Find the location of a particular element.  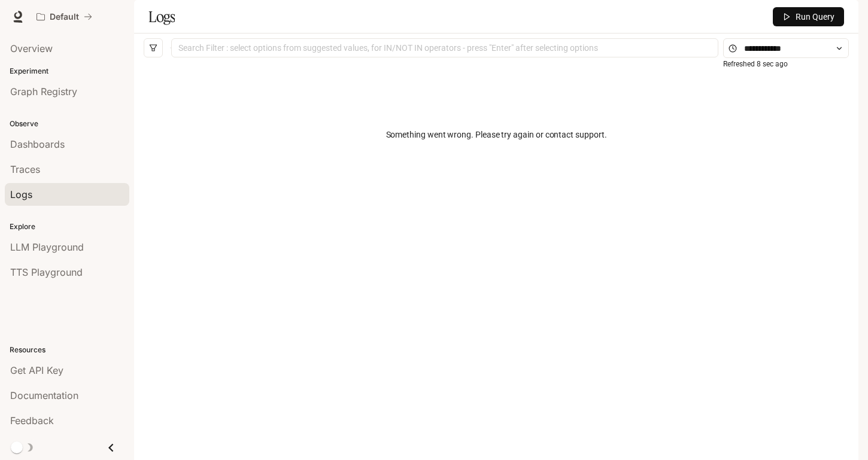

h1: Logs is located at coordinates (162, 17).